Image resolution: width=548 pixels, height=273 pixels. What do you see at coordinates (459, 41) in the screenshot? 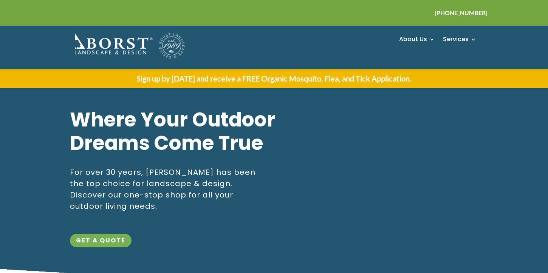
I see `a: Services` at bounding box center [459, 41].